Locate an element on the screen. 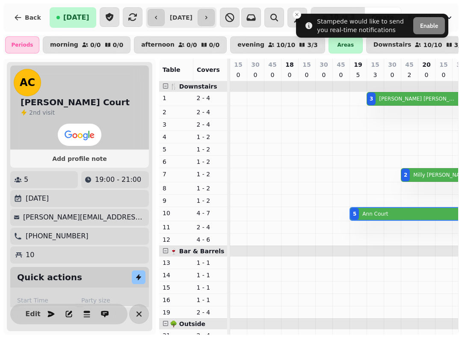  p: 4 - 6 is located at coordinates (210, 240).